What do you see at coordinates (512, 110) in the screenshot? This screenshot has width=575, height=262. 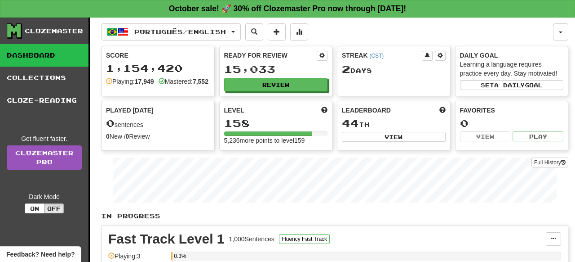 I see `div: Favorites` at bounding box center [512, 110].